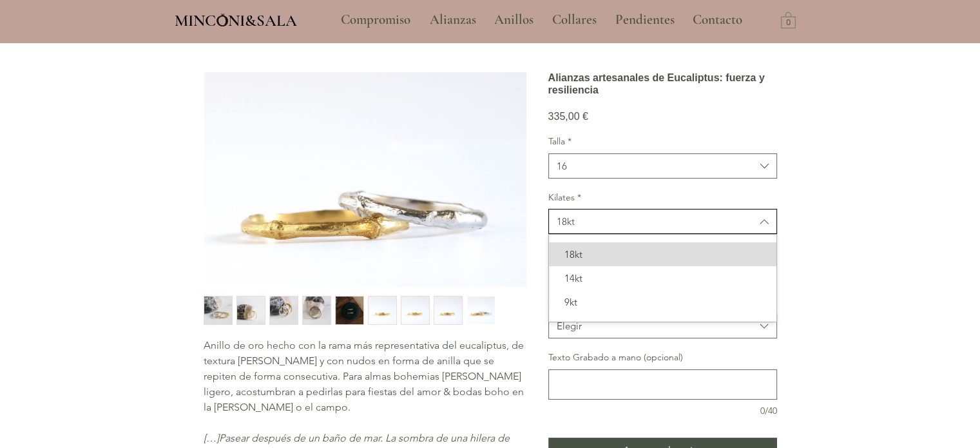  I want to click on text: 0, so click(788, 23).